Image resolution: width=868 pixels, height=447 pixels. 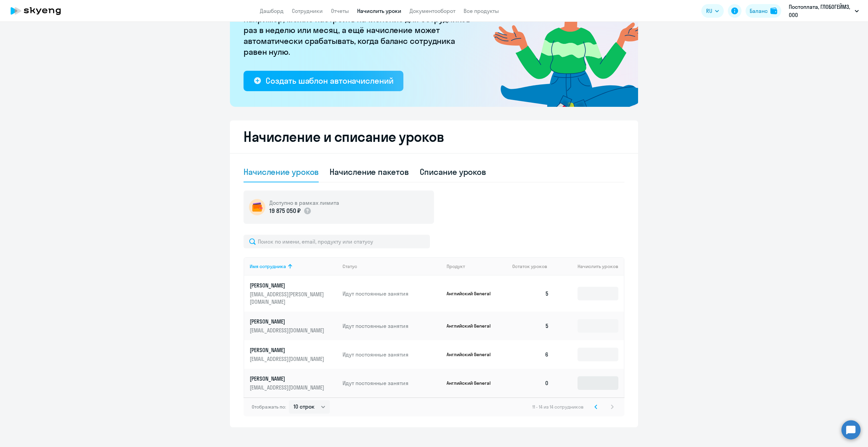 I want to click on span: Отображать по:, so click(x=269, y=407).